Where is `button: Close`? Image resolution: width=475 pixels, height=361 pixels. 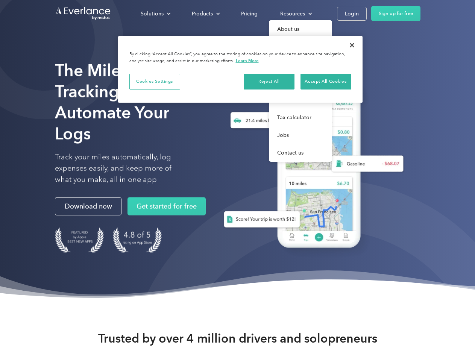
button: Close is located at coordinates (352, 45).